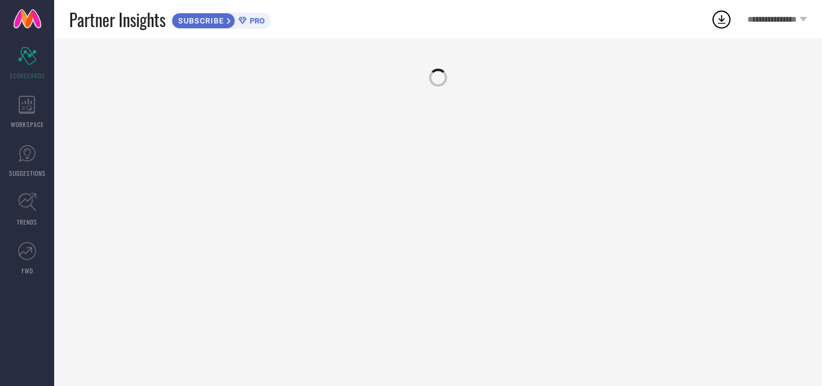  Describe the element at coordinates (27, 270) in the screenshot. I see `span: FWD` at that location.